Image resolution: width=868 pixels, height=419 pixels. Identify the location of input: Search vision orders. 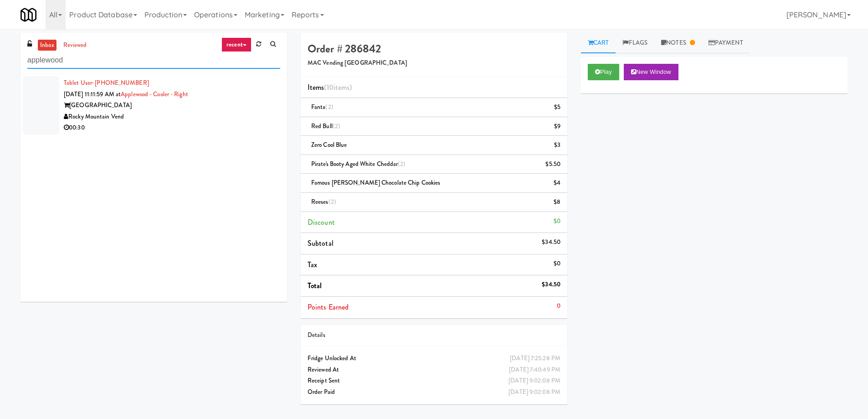
(154, 60).